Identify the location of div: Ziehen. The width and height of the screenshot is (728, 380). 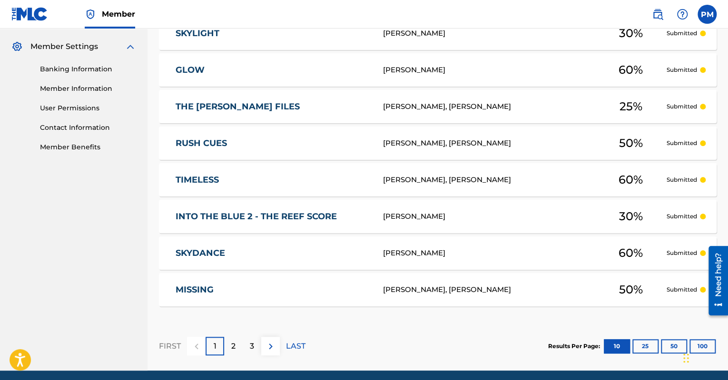
(686, 358).